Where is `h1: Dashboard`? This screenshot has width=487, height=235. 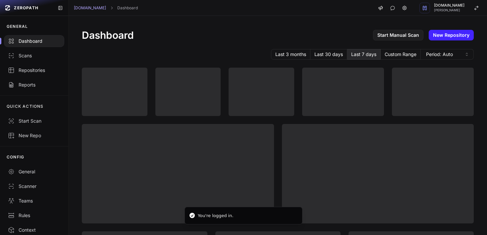 h1: Dashboard is located at coordinates (108, 35).